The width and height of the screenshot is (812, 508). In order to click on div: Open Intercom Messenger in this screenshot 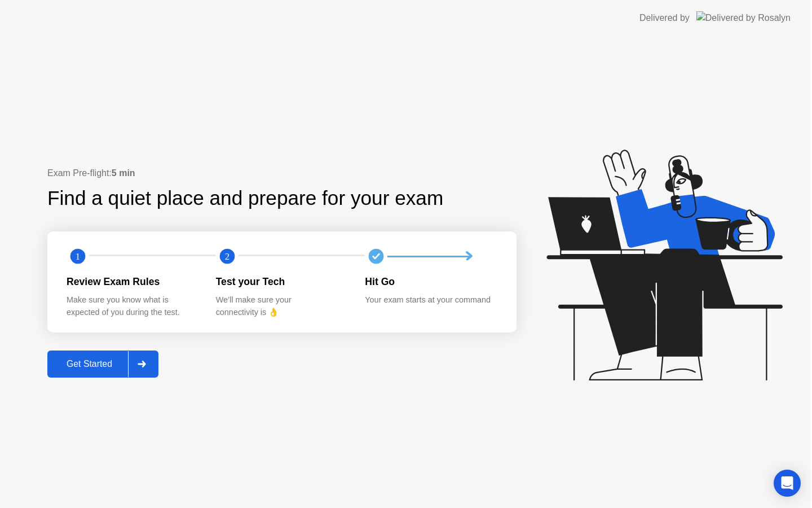, I will do `click(787, 483)`.